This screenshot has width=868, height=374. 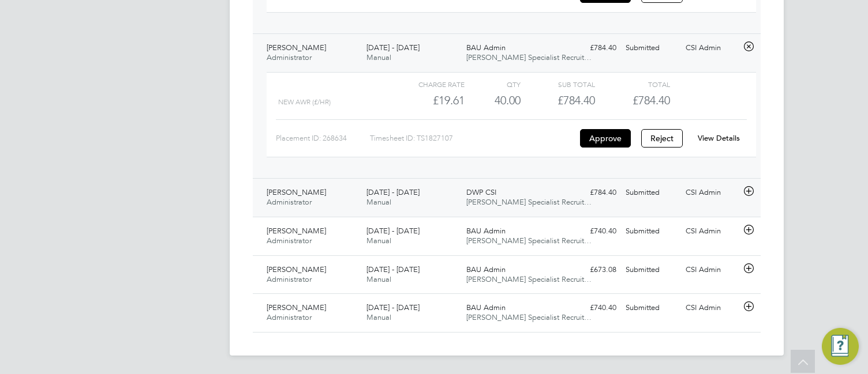 What do you see at coordinates (718, 138) in the screenshot?
I see `a: View Details` at bounding box center [718, 138].